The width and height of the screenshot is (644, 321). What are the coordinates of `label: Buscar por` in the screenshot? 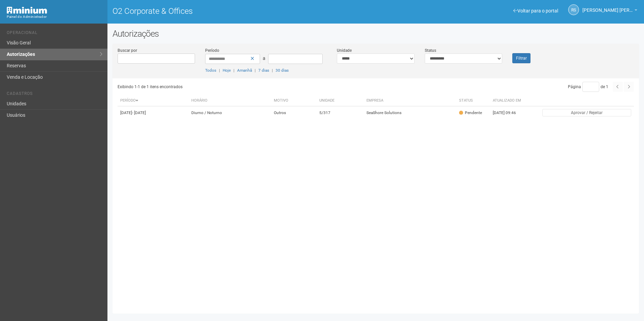 It's located at (127, 50).